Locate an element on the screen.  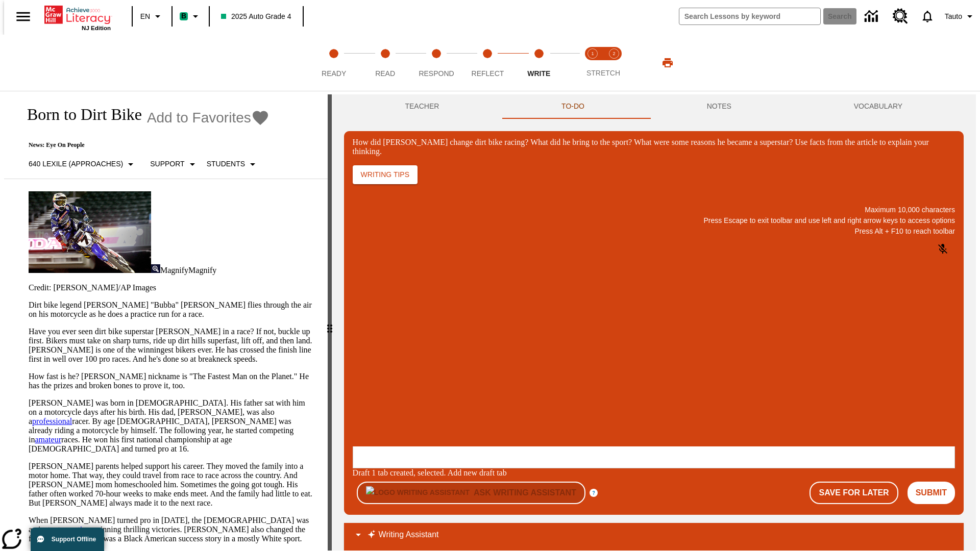
p: Maximum 10,000 characters is located at coordinates (654, 210).